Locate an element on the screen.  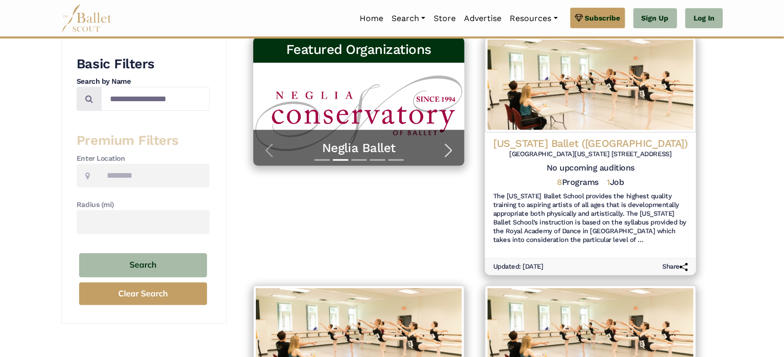
button: Slide 1 is located at coordinates (322, 160).